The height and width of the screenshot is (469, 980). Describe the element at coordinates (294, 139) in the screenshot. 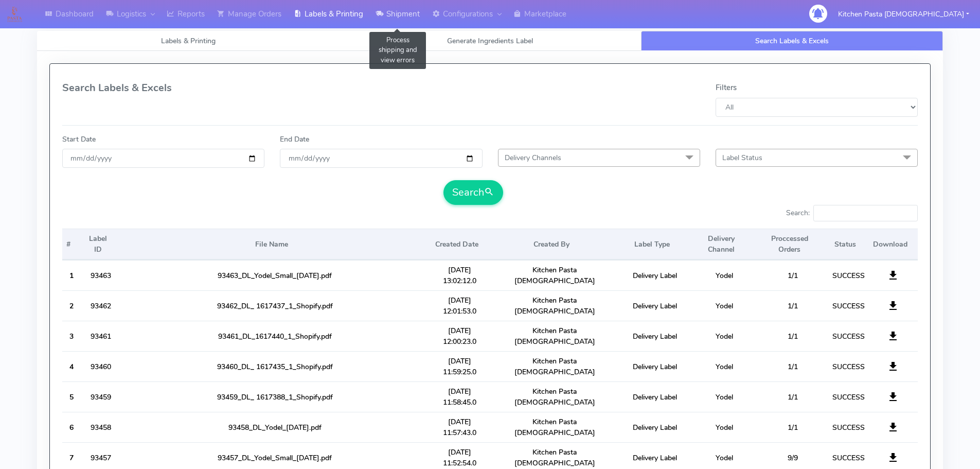

I see `label: End Date` at that location.